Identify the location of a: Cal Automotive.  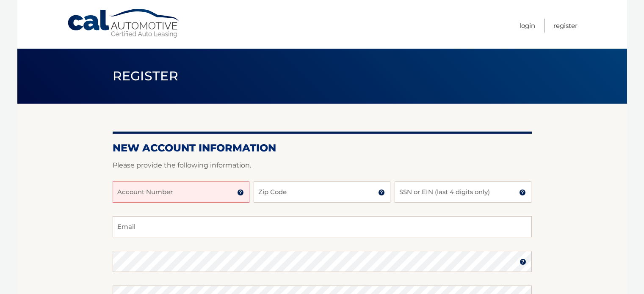
(124, 23).